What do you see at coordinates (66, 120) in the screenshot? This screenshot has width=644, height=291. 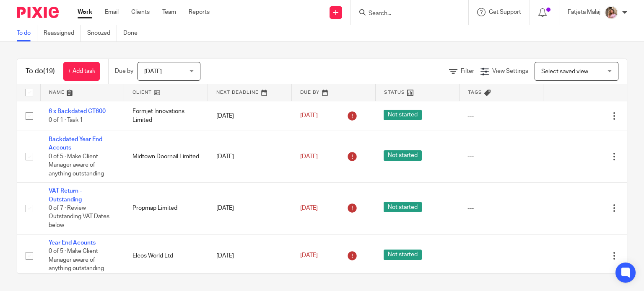 I see `span: 0 of 1 · Task 1` at bounding box center [66, 120].